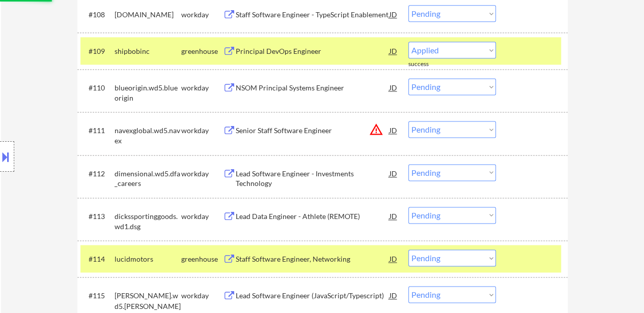 Image resolution: width=644 pixels, height=313 pixels. What do you see at coordinates (148, 259) in the screenshot?
I see `div: lucidmotors` at bounding box center [148, 259].